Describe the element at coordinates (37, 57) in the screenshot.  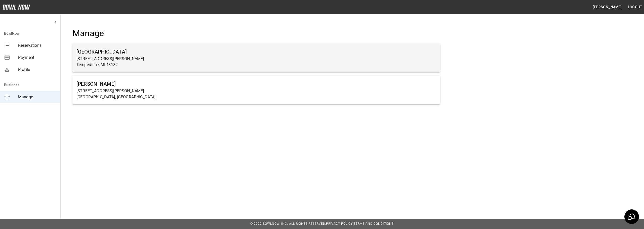
I see `span: Payment` at that location.